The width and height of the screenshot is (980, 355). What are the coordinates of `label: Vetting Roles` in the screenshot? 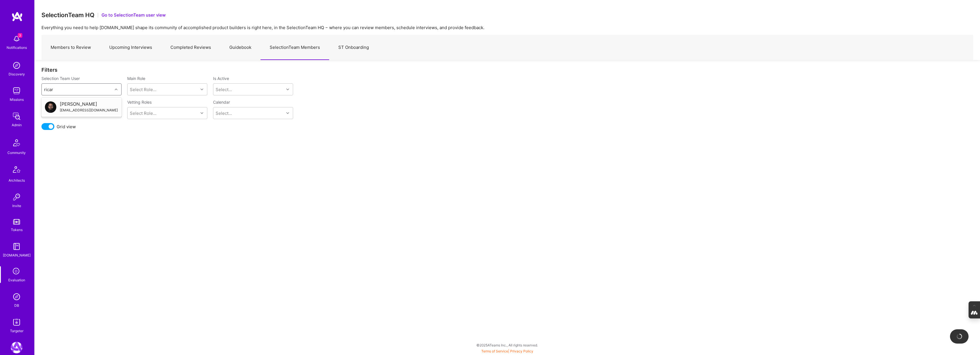 It's located at (167, 102).